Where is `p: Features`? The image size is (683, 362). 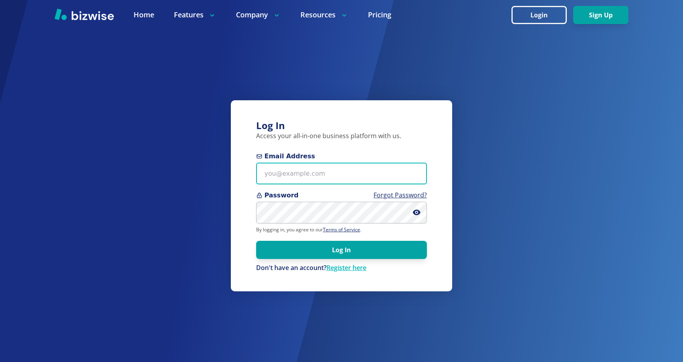
p: Features is located at coordinates (195, 15).